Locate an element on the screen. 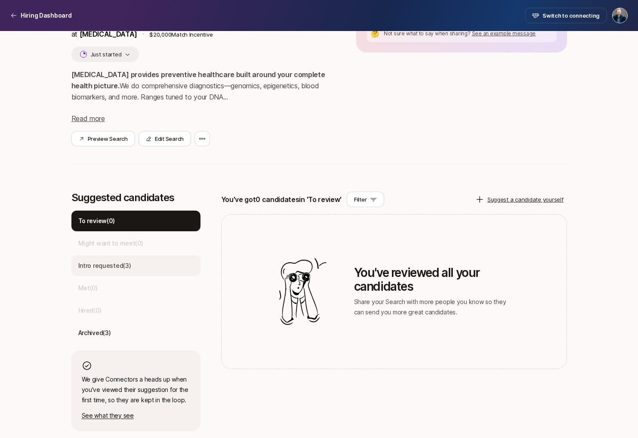  button: Preview Search is located at coordinates (103, 139).